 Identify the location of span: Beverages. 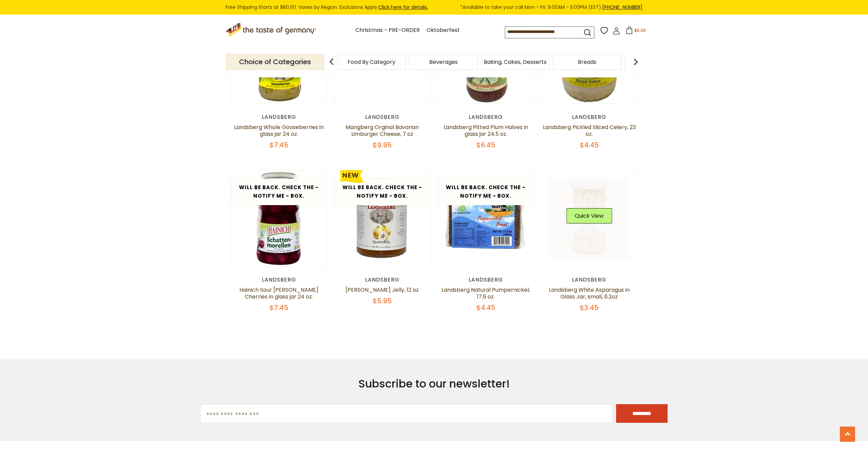
(444, 62).